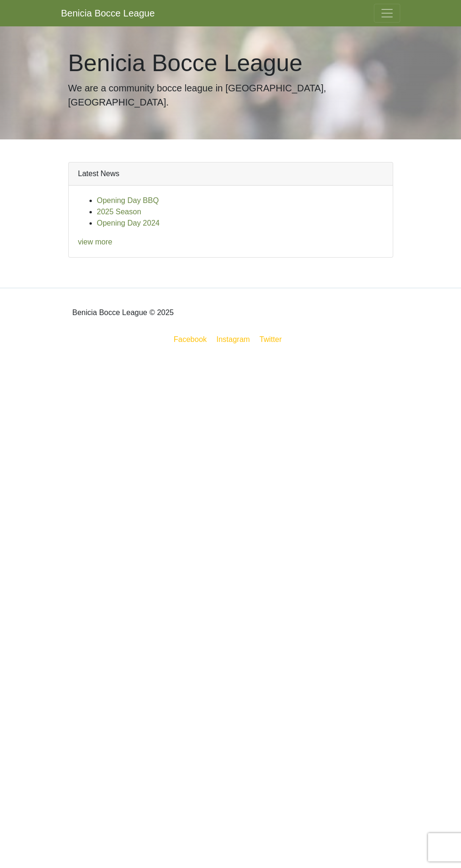  What do you see at coordinates (119, 211) in the screenshot?
I see `a: 2025 Season` at bounding box center [119, 211].